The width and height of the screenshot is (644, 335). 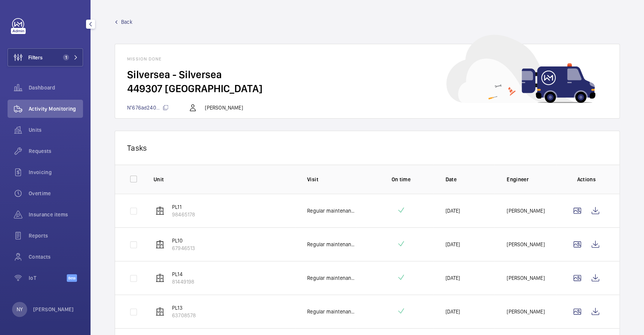 What do you see at coordinates (531, 179) in the screenshot?
I see `p: Engineer` at bounding box center [531, 179].